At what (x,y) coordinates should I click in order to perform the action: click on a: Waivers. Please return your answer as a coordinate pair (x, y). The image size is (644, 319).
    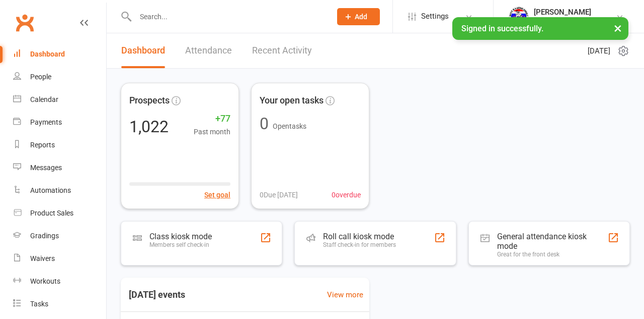
    Looking at the image, I should click on (59, 259).